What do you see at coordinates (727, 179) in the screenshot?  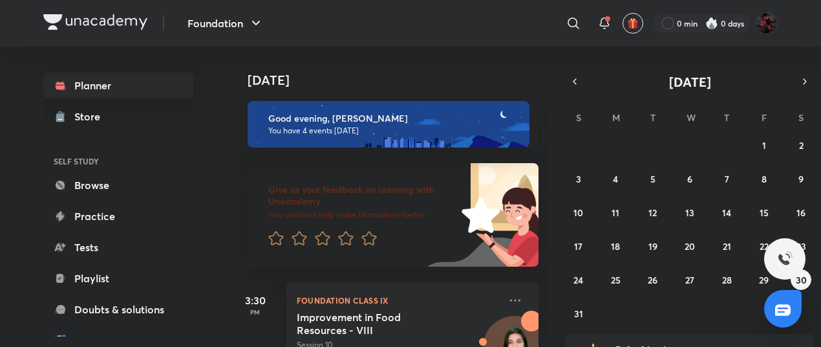 I see `button: August 7, 2025` at bounding box center [727, 179].